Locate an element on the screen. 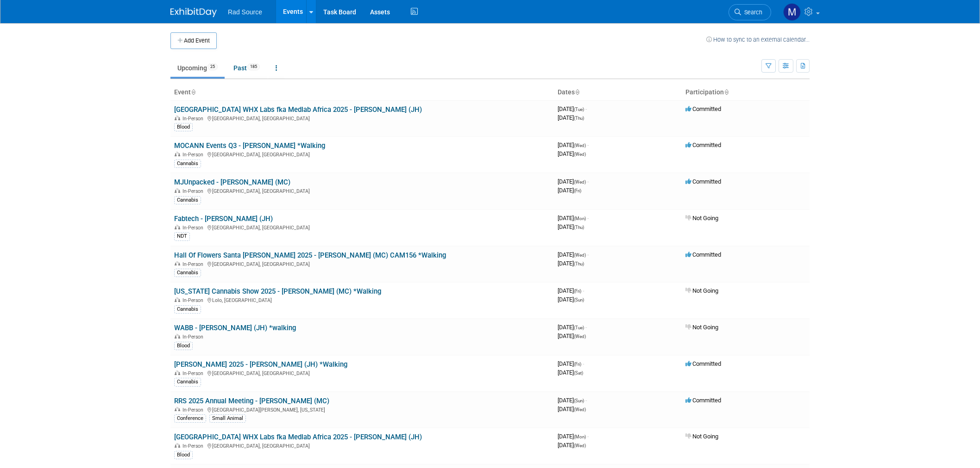 This screenshot has width=980, height=468. span: Rad Source is located at coordinates (245, 12).